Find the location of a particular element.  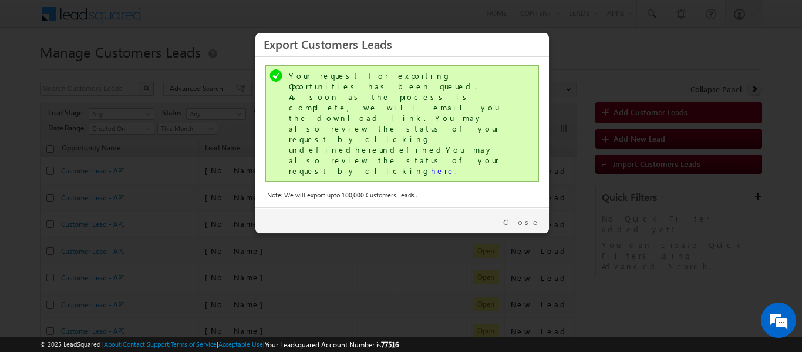

span: Your Leadsquared Account Number is is located at coordinates (332, 344).